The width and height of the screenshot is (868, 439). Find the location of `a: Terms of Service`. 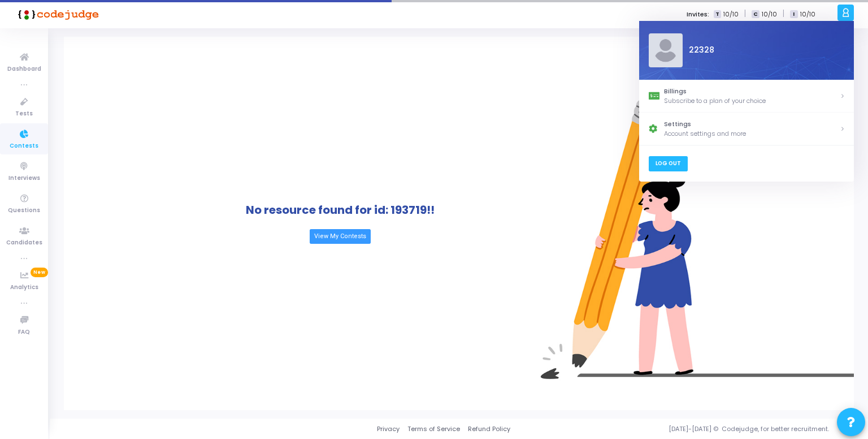

a: Terms of Service is located at coordinates (433, 428).